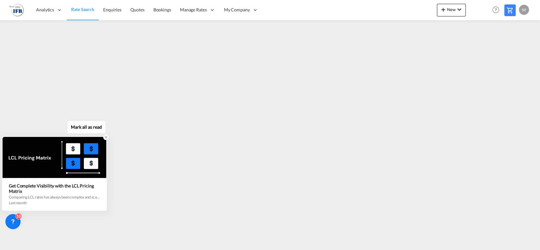  What do you see at coordinates (193, 10) in the screenshot?
I see `span: Manage Rates` at bounding box center [193, 10].